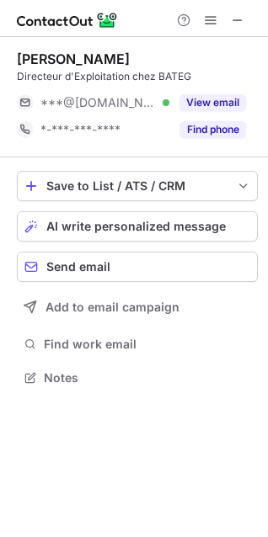 The image size is (268, 537). I want to click on button: Send email, so click(137, 267).